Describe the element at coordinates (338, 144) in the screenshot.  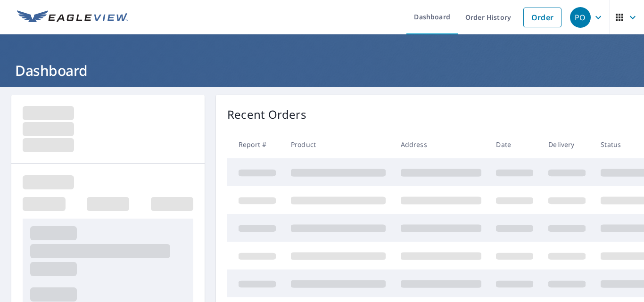
I see `th: Product` at that location.